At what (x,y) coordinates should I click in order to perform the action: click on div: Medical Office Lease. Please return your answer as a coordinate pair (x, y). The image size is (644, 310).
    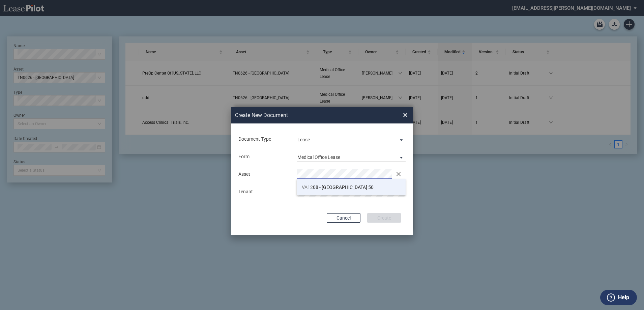
    Looking at the image, I should click on (318, 157).